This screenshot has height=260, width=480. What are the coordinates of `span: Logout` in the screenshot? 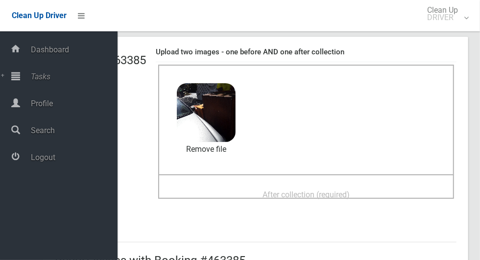 It's located at (72, 157).